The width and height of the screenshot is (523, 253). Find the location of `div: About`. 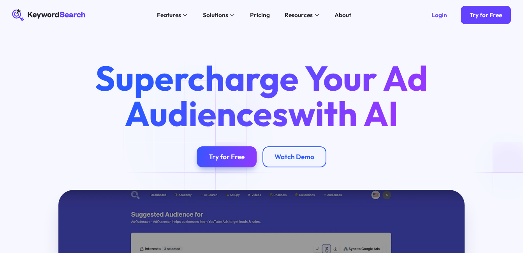

div: About is located at coordinates (342, 15).